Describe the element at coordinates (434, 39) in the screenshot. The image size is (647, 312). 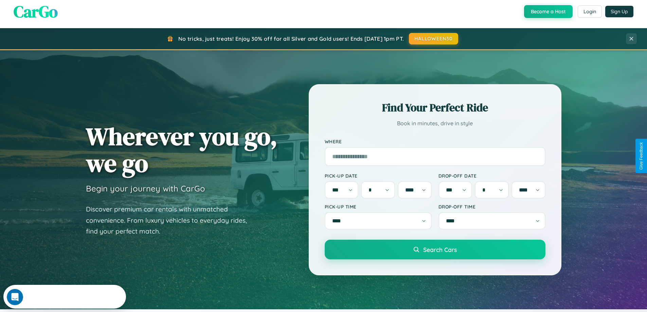
I see `button: HALLOWEEN30` at that location.